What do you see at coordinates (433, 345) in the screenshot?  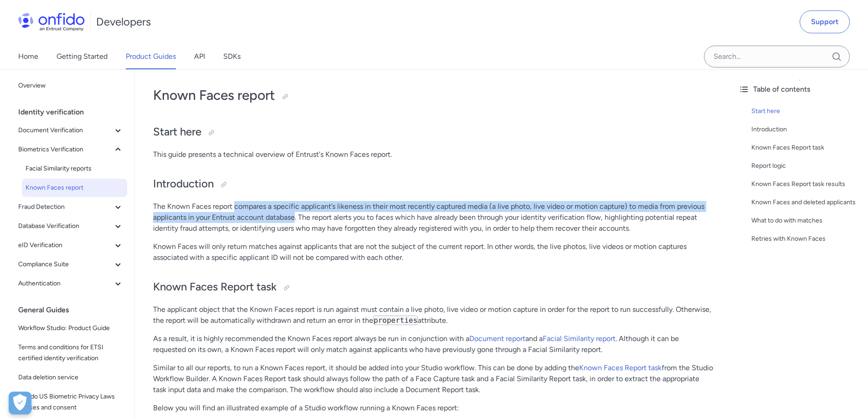 I see `p: As a result, it is highly recommended the Known Faces report always be run in conjunction with a ...` at bounding box center [433, 345].